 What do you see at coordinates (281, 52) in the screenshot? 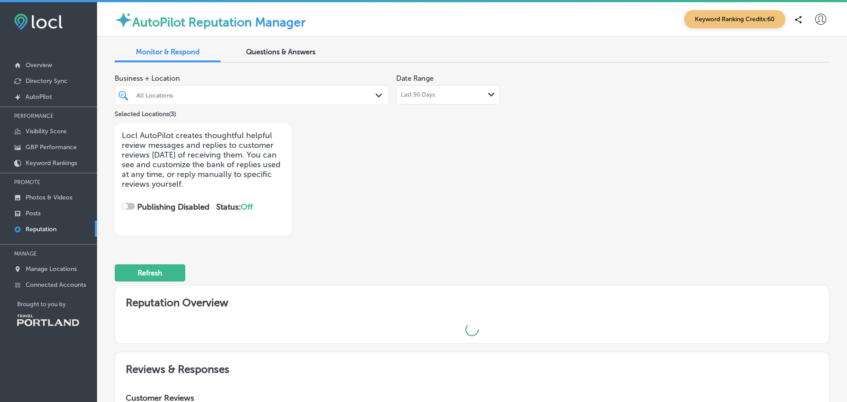
I see `span: Questions & Answers` at bounding box center [281, 52].